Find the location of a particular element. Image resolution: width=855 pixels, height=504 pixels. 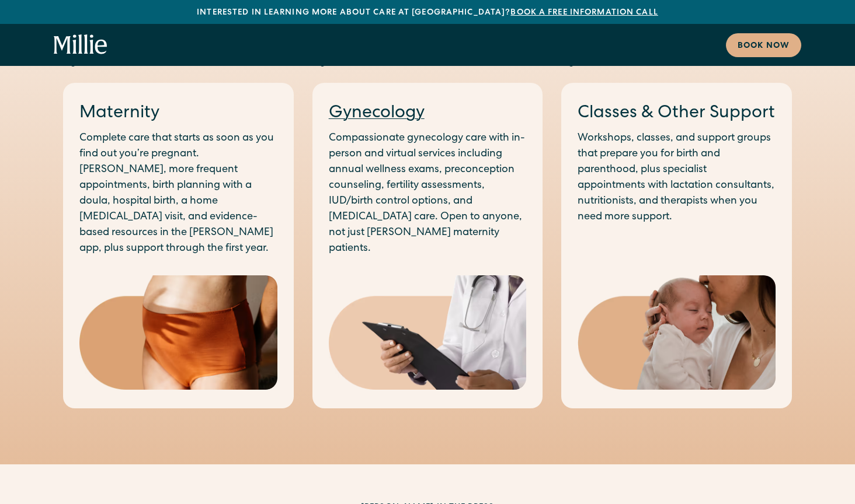

a: Maternity is located at coordinates (119, 114).